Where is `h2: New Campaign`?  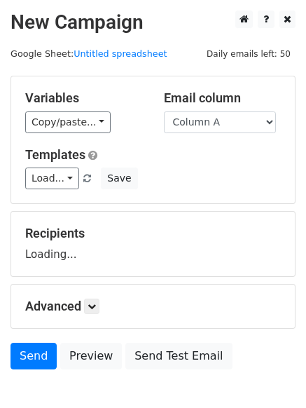
h2: New Campaign is located at coordinates (153, 22).